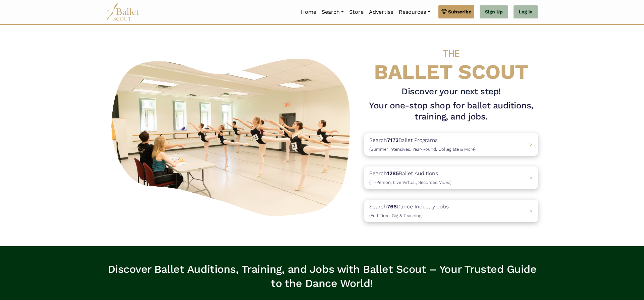 The width and height of the screenshot is (644, 300). I want to click on b: 1285, so click(393, 173).